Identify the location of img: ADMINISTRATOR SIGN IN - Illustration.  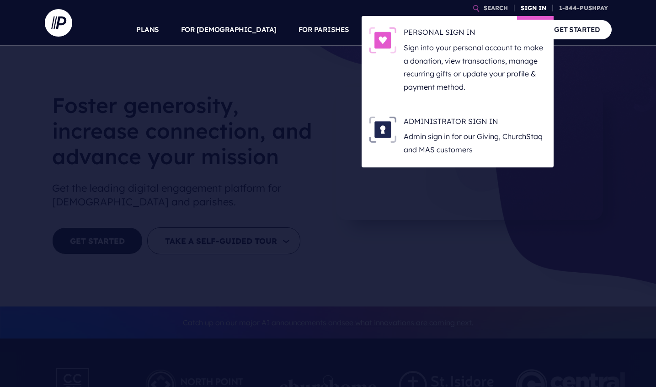
(382, 129).